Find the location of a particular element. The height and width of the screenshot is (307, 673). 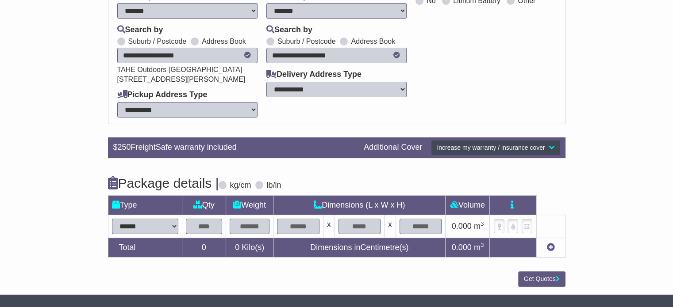

div: $ FreightSafe warranty included is located at coordinates (234, 148).